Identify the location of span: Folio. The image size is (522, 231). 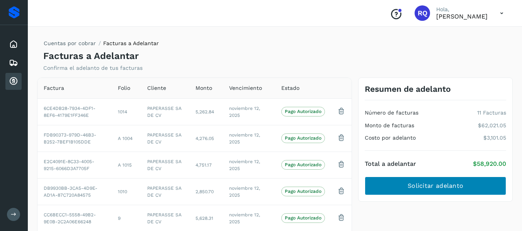
(124, 88).